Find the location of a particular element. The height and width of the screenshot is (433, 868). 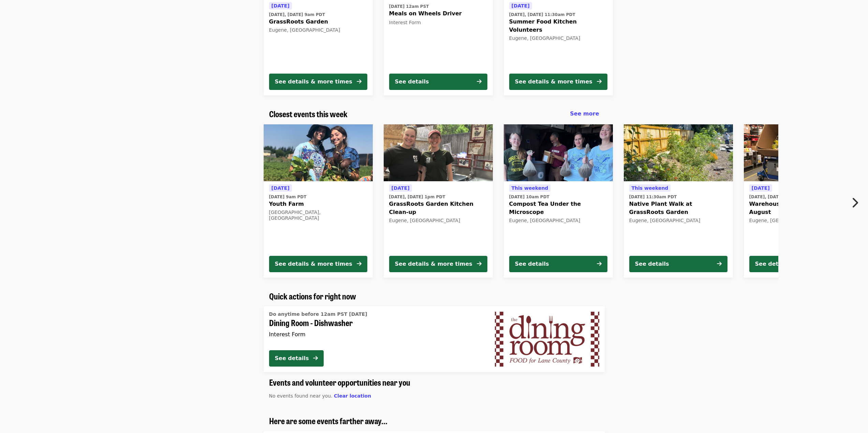

span: See more is located at coordinates (585, 114).